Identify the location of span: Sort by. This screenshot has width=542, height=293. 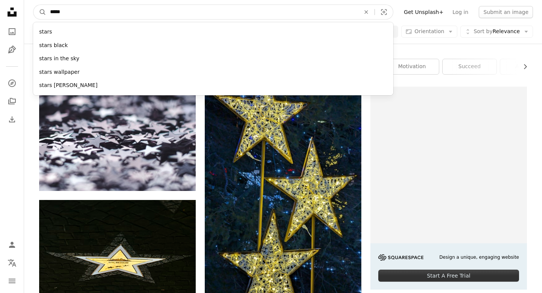
(483, 31).